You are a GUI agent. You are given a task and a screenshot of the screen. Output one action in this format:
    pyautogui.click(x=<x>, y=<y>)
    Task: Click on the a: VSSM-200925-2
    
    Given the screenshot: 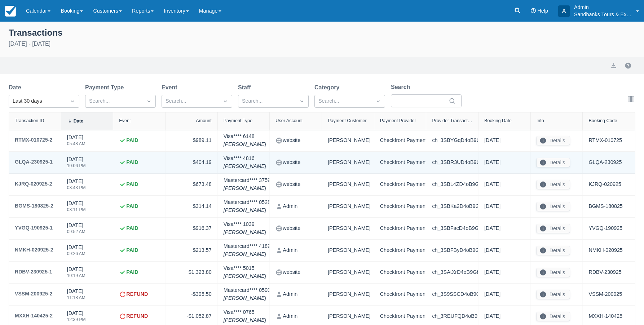 What is the action you would take?
    pyautogui.click(x=34, y=295)
    